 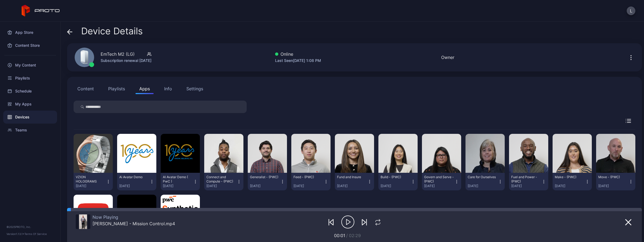 What do you see at coordinates (168, 89) in the screenshot?
I see `div: Info` at bounding box center [168, 89].